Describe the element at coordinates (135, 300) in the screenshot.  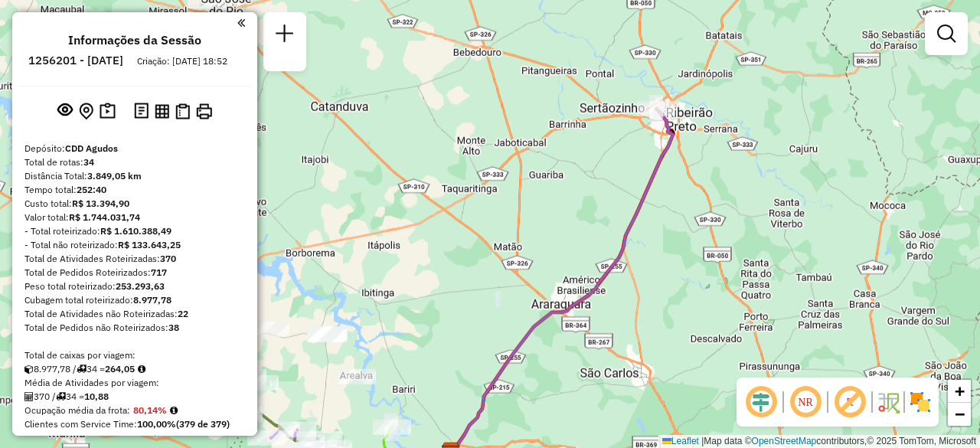
I see `div: Cubagem total roteirizado:` at that location.